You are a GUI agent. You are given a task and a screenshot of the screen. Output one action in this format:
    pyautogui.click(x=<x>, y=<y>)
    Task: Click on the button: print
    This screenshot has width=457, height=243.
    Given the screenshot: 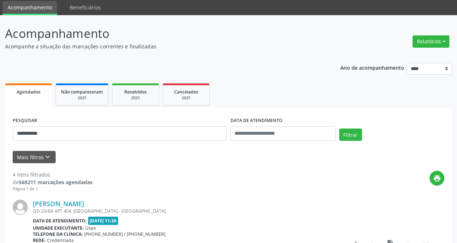 What is the action you would take?
    pyautogui.click(x=437, y=178)
    